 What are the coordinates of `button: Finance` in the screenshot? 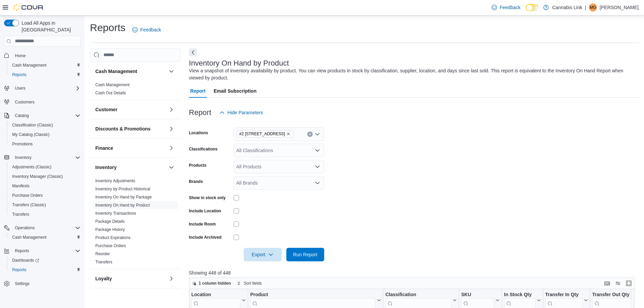 It's located at (171, 148).